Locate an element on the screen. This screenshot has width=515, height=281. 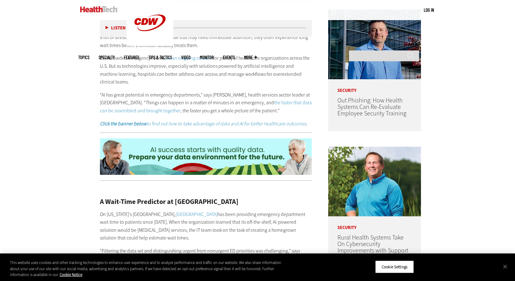
div: User menu is located at coordinates (429, 10).